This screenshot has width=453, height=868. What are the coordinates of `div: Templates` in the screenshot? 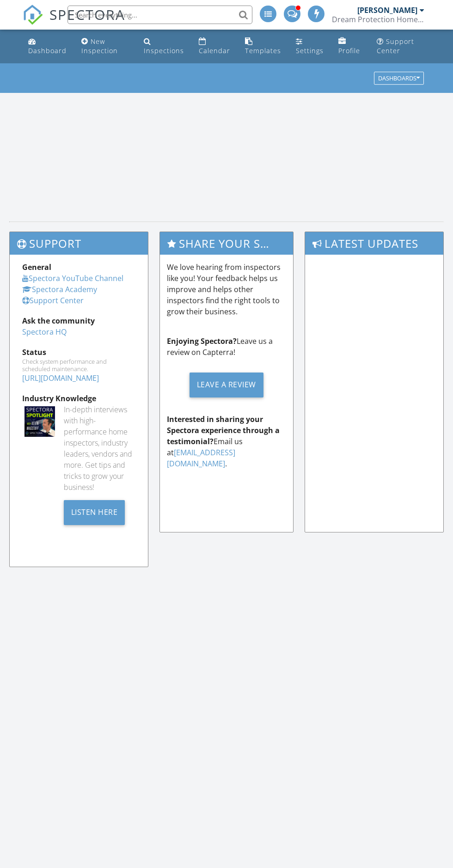 It's located at (263, 50).